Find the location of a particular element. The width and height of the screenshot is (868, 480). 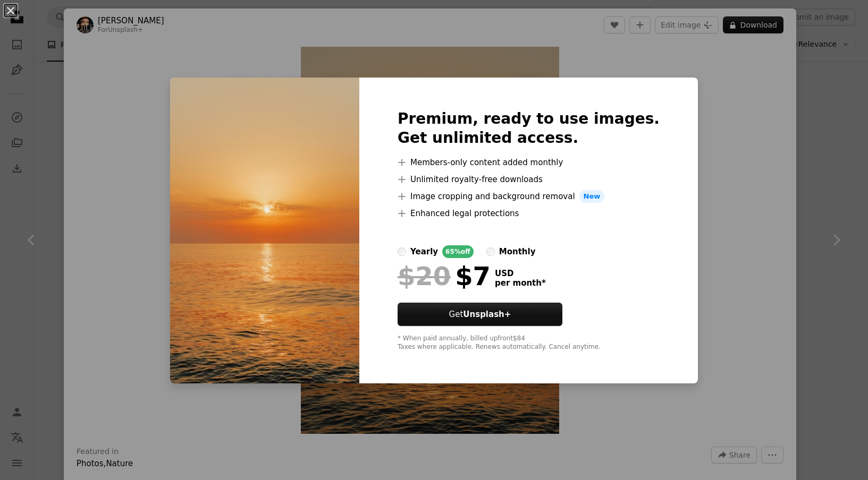

li: Image cropping and background removal is located at coordinates (529, 197).